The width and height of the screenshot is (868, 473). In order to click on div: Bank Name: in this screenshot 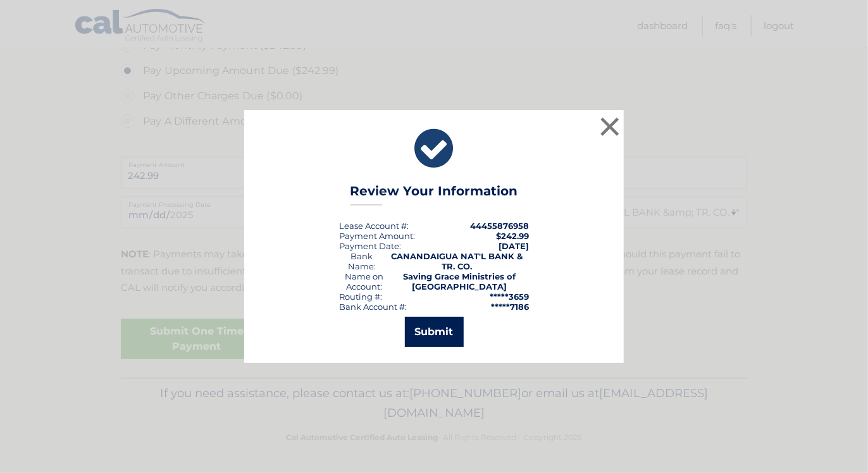, I will do `click(362, 261)`.